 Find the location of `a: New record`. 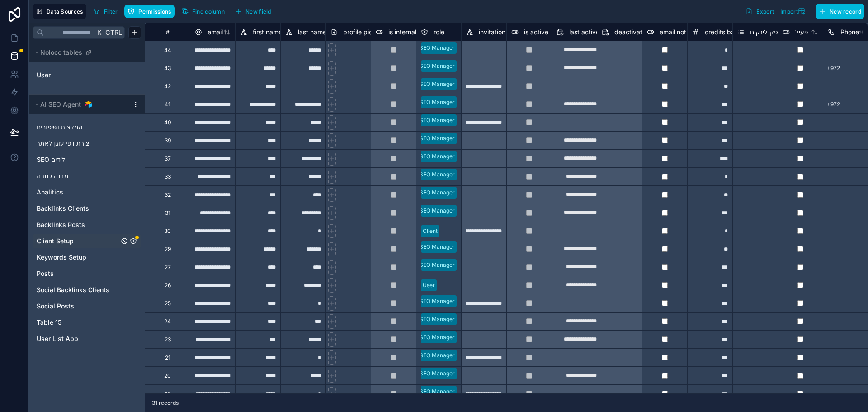

a: New record is located at coordinates (838, 11).